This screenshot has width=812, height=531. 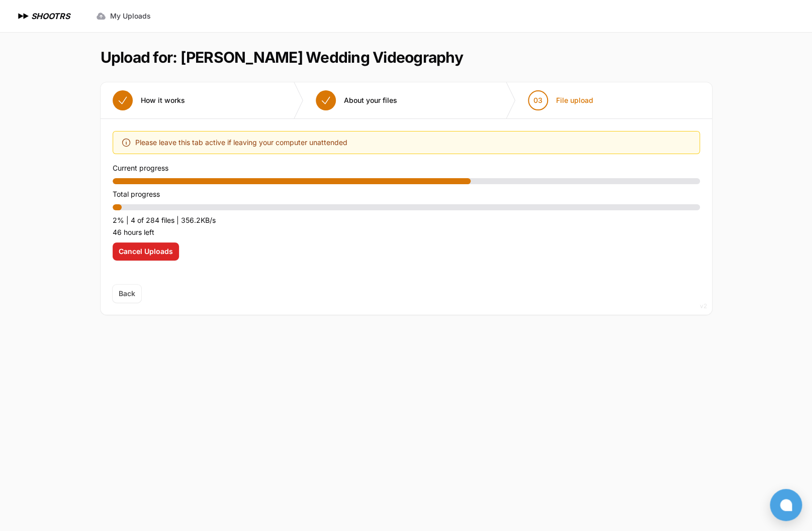 What do you see at coordinates (130, 16) in the screenshot?
I see `span: My Uploads` at bounding box center [130, 16].